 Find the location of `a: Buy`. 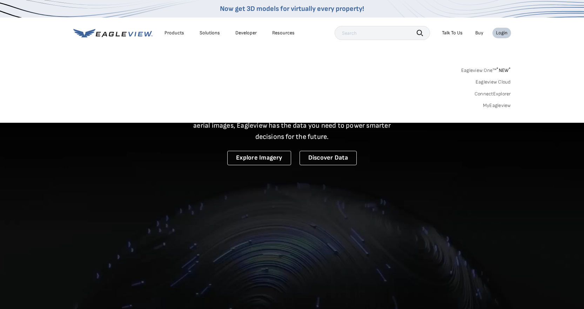

a: Buy is located at coordinates (480, 33).